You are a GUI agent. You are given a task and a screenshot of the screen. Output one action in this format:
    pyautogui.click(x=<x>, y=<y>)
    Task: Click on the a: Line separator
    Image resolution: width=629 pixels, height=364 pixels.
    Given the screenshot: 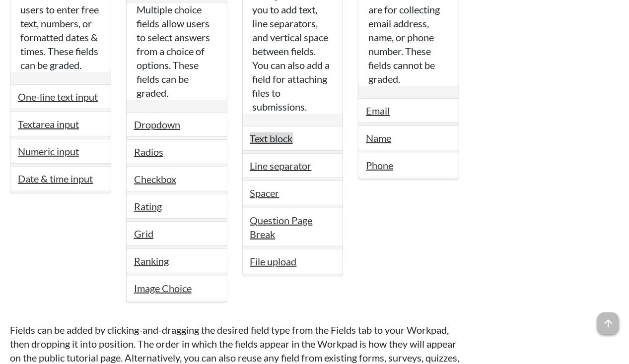 What is the action you would take?
    pyautogui.click(x=281, y=166)
    